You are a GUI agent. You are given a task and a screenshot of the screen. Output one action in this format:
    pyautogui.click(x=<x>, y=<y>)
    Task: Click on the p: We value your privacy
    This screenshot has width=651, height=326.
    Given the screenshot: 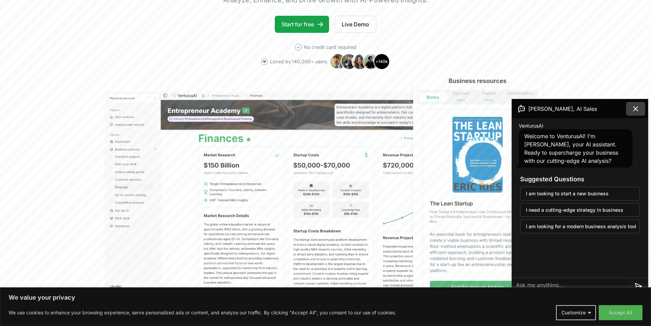 What is the action you would take?
    pyautogui.click(x=325, y=297)
    